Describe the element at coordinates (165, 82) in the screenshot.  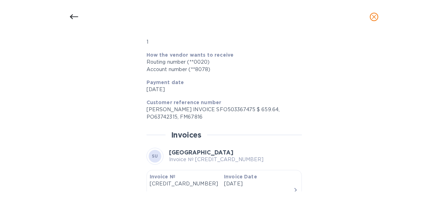
I see `b: Payment date` at that location.